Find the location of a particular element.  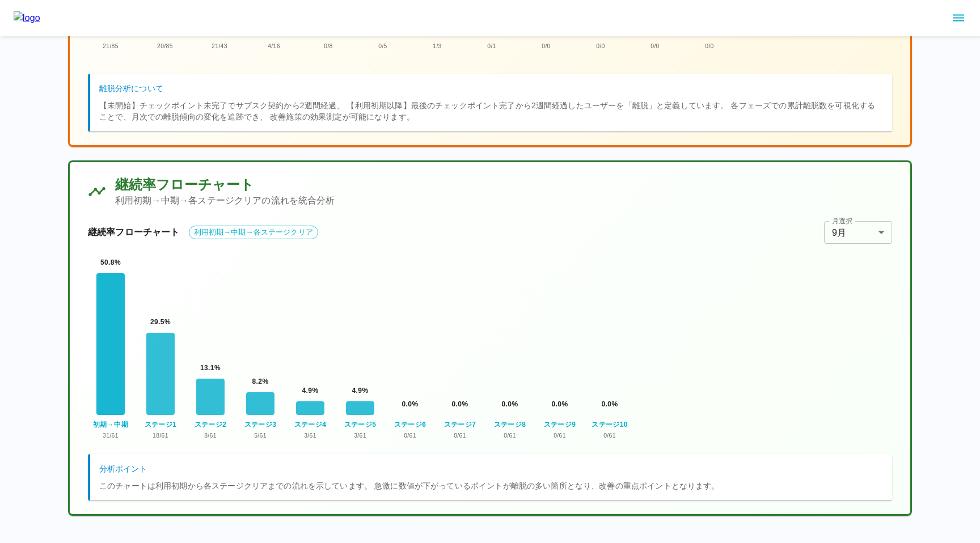

span: 21 / 43 is located at coordinates (220, 46).